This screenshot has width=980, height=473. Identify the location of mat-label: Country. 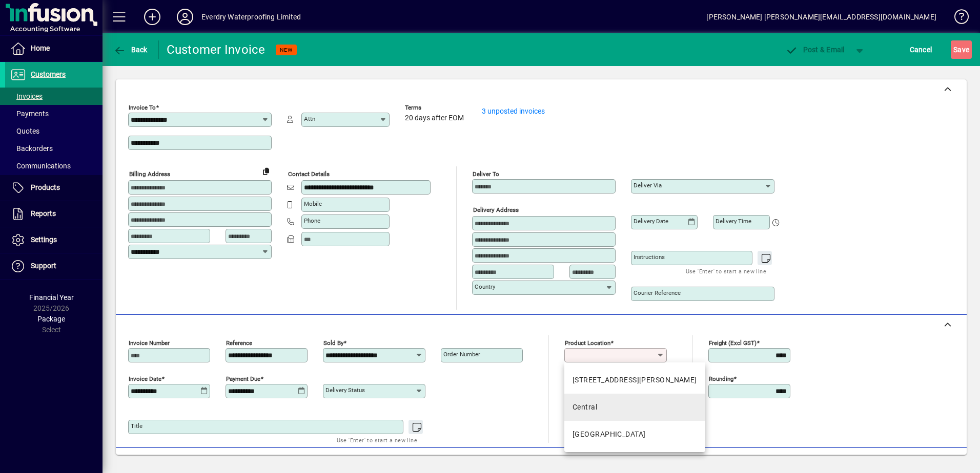
(485, 287).